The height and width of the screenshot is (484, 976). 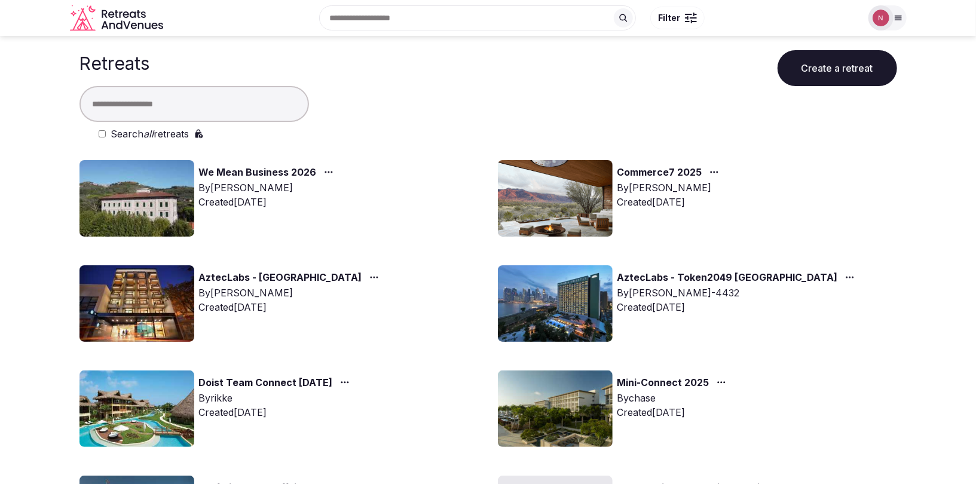 What do you see at coordinates (118, 18) in the screenshot?
I see `svg: Retreats and Venues company logo` at bounding box center [118, 18].